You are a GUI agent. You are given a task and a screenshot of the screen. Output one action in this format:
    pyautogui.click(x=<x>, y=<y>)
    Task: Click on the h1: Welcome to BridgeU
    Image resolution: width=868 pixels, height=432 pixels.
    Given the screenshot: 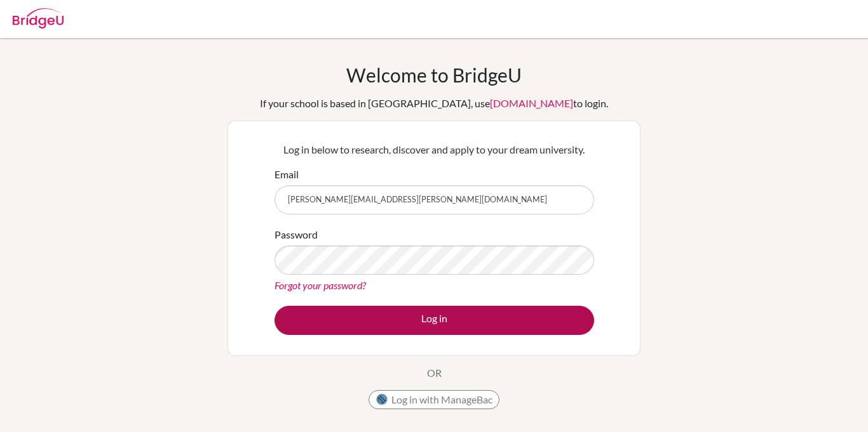 What is the action you would take?
    pyautogui.click(x=434, y=75)
    